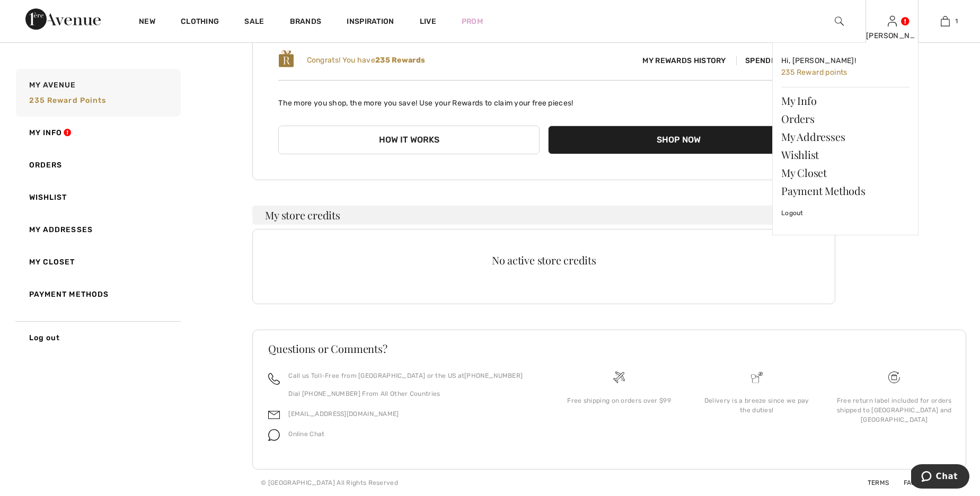  What do you see at coordinates (63, 19) in the screenshot?
I see `img: 1ère Avenue` at bounding box center [63, 19].